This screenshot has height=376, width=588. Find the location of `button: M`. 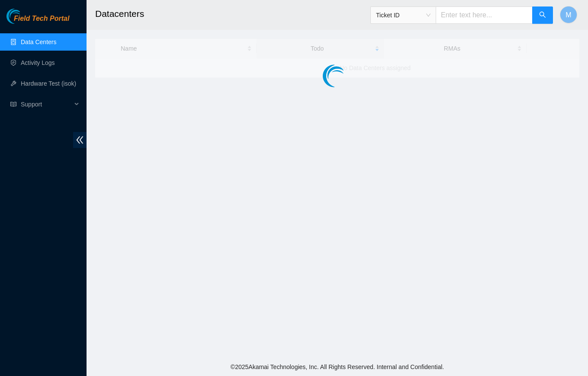

button: M is located at coordinates (569, 15).